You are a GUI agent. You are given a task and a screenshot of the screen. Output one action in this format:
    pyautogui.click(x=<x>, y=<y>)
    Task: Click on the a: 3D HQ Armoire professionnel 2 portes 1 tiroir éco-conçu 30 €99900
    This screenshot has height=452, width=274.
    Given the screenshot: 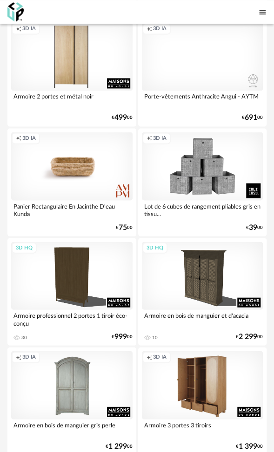 What is the action you would take?
    pyautogui.click(x=72, y=292)
    